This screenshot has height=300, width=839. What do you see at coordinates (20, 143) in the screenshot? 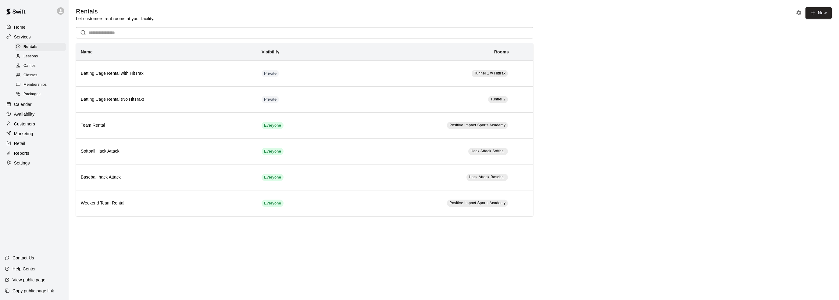
I see `p: Retail` at bounding box center [20, 143].